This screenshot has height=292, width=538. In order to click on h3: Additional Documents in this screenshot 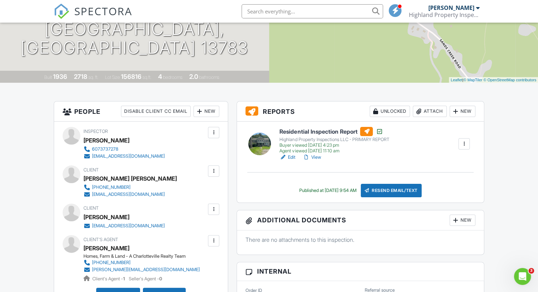, I will do `click(361, 220)`.